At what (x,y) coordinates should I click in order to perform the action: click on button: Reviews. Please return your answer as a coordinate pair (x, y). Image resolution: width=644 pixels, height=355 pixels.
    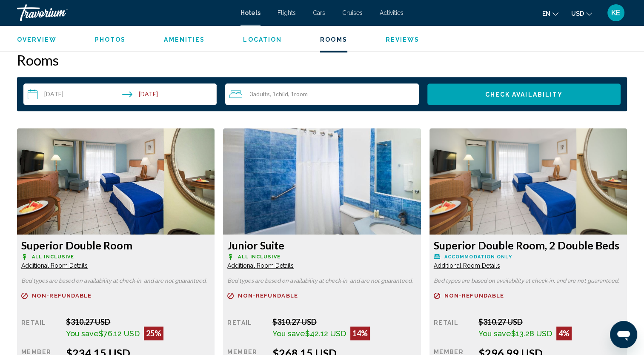
    Looking at the image, I should click on (403, 40).